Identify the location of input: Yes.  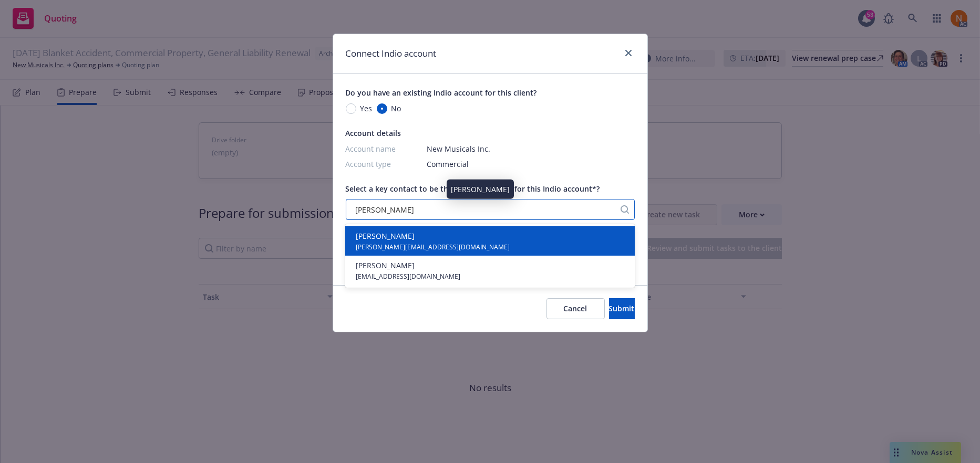
(351, 109).